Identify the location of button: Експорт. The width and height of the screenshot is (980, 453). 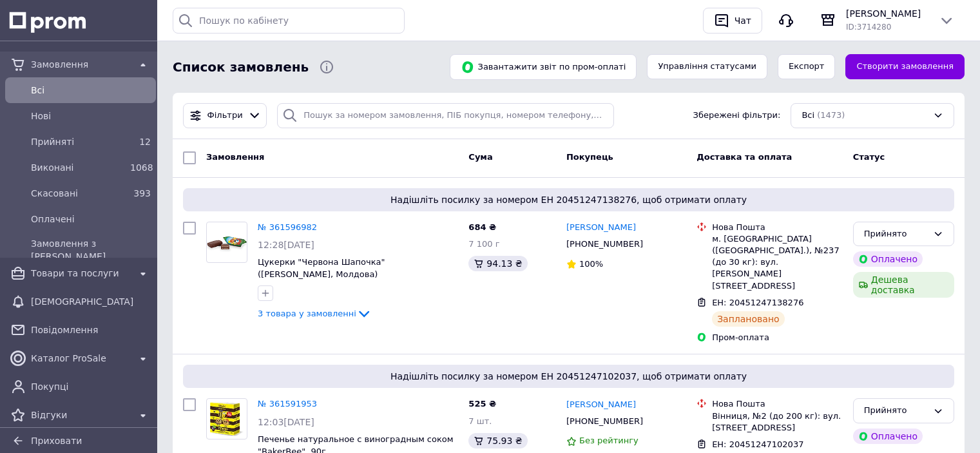
(806, 67).